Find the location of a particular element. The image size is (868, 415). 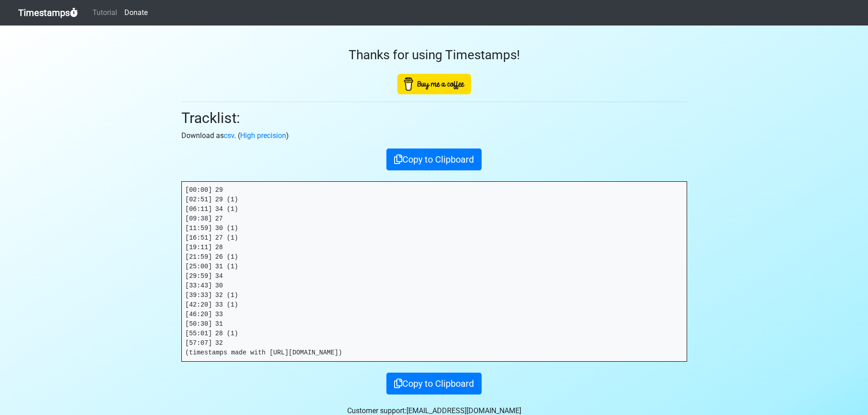

pre: [00:00] 29 [02:51] 29 (1) [06:11] 34 (1) [09:38] 27 [11:59] 30 (1) [16:51] 27 (1) [19:11] 28 [21:... is located at coordinates (434, 271).